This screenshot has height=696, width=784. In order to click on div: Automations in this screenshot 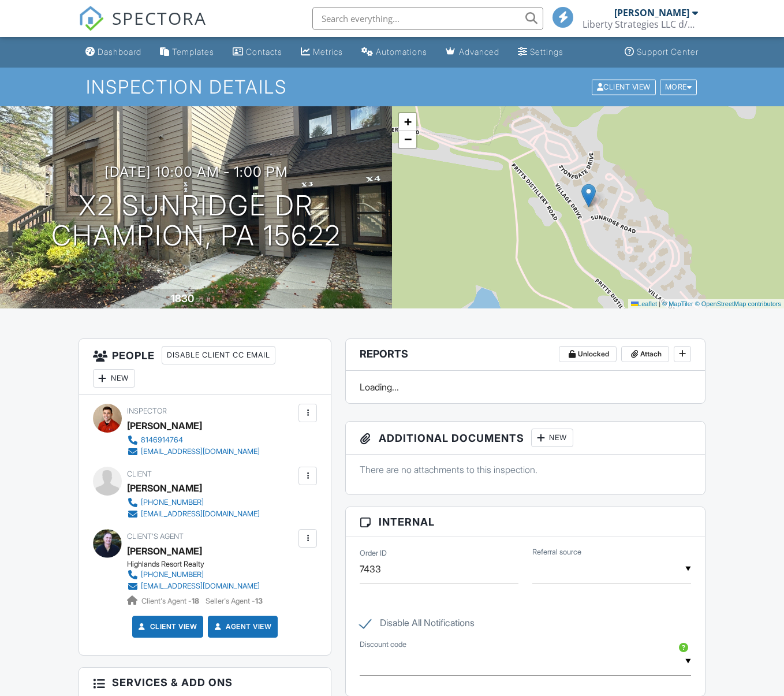, I will do `click(401, 51)`.